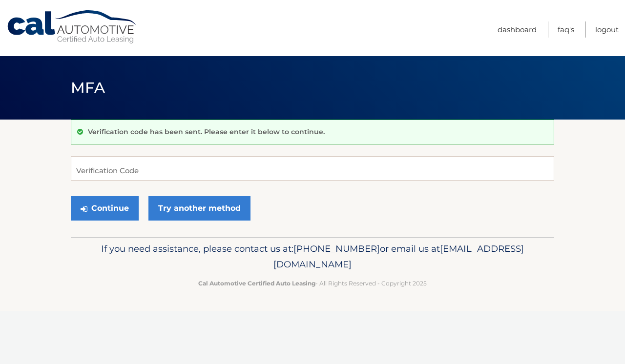  What do you see at coordinates (312, 283) in the screenshot?
I see `p: - All Rights Reserved - Copyright 2025` at bounding box center [312, 283].